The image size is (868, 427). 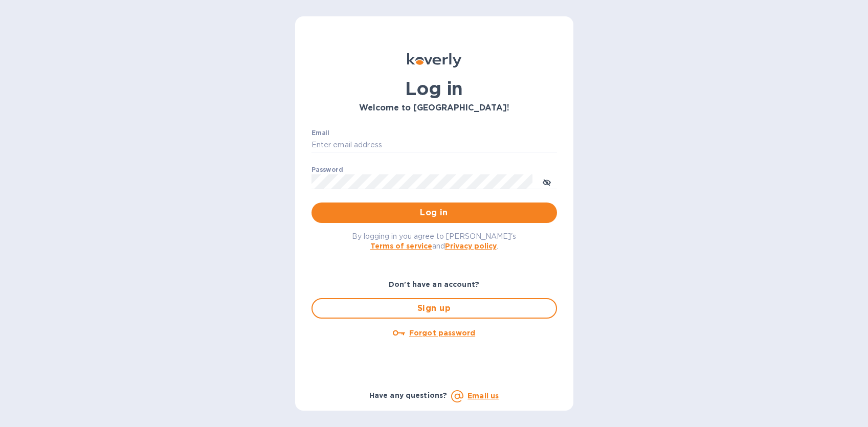 I want to click on span: Log in, so click(x=434, y=213).